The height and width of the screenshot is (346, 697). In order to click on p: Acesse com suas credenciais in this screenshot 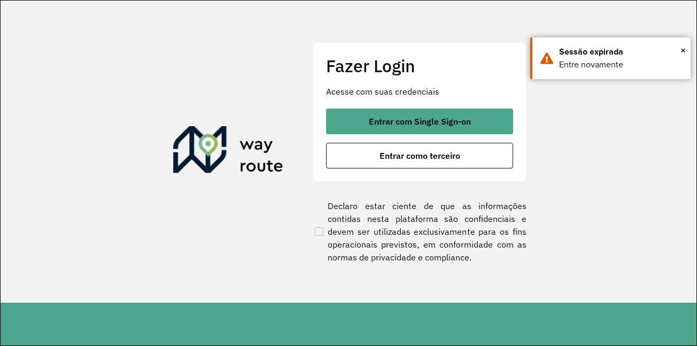, I will do `click(419, 91)`.